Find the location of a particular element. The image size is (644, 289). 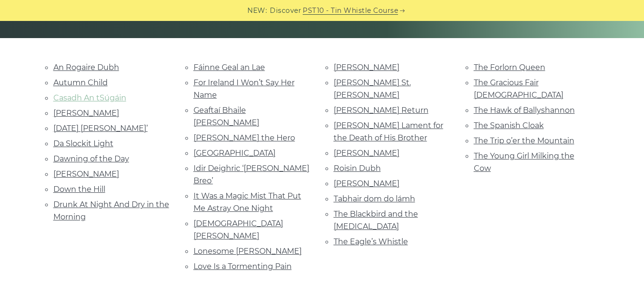

a: Da Slockit Light is located at coordinates (84, 144).